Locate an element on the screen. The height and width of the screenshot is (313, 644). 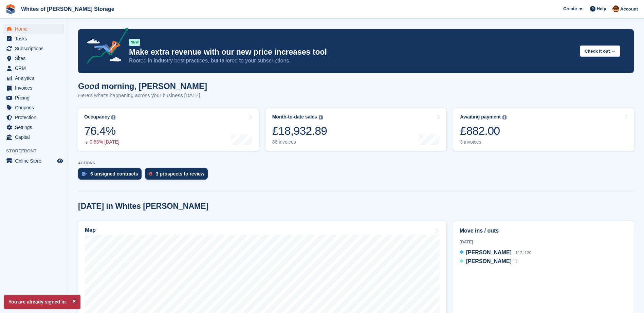
img: prospect-51fa495bee0391a8d652442698ab0144808aea92771e9ea1ae160a38d050c398.svg is located at coordinates (151, 174).